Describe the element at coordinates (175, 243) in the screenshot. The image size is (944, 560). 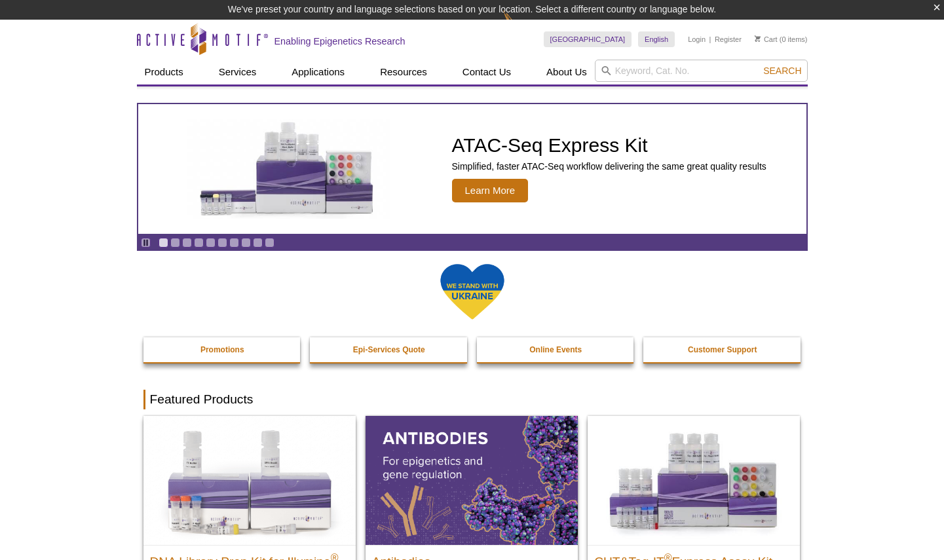
I see `a: Go to slide 2` at that location.